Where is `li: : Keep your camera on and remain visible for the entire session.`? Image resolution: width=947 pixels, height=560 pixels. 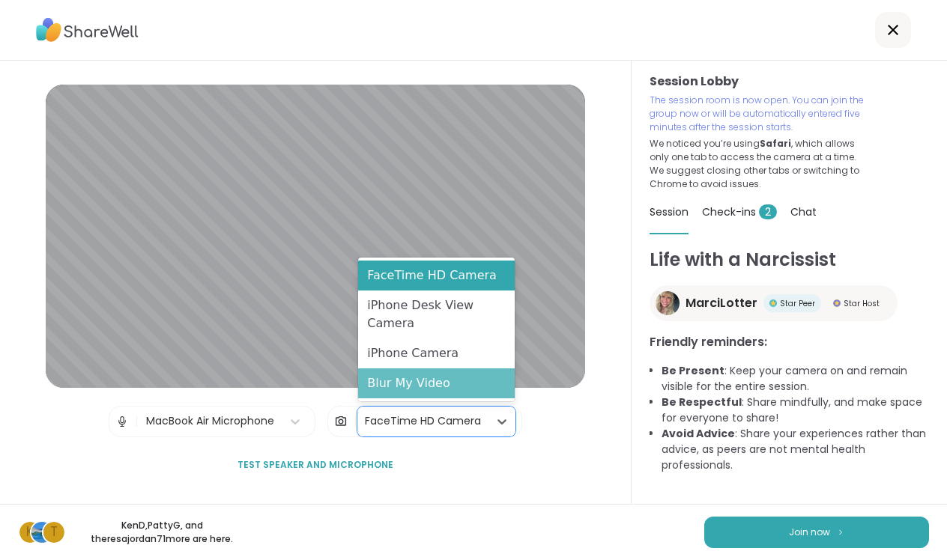 li: : Keep your camera on and remain visible for the entire session. is located at coordinates (795, 379).